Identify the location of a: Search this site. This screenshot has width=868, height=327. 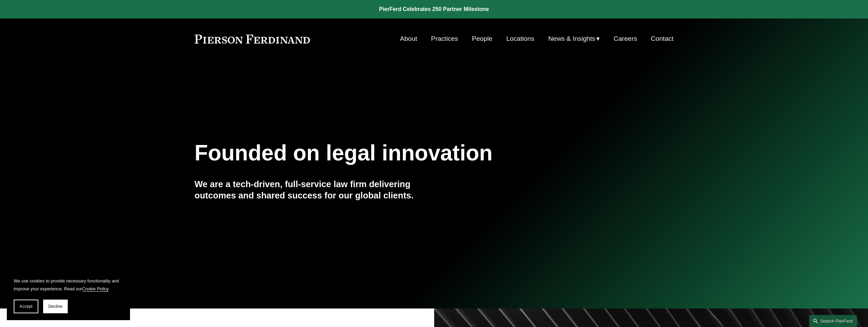
(833, 320).